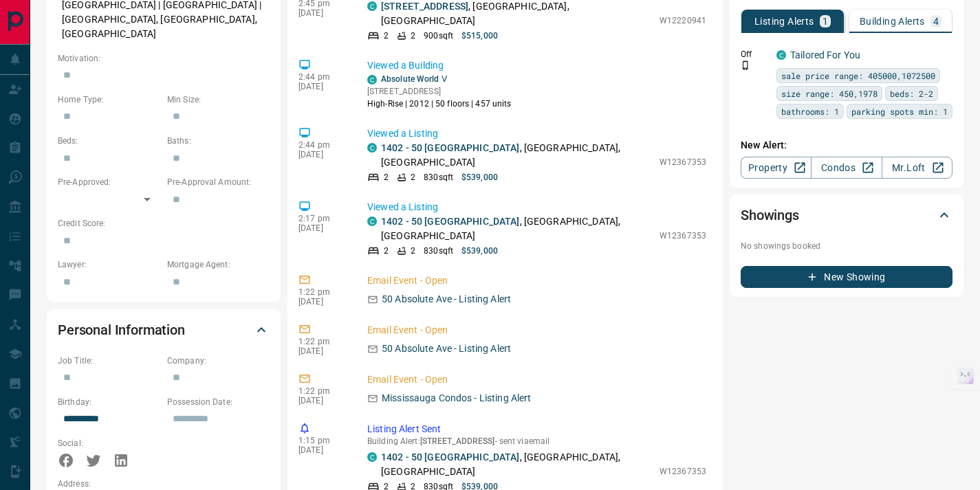  I want to click on span: parking spots min: 1, so click(900, 111).